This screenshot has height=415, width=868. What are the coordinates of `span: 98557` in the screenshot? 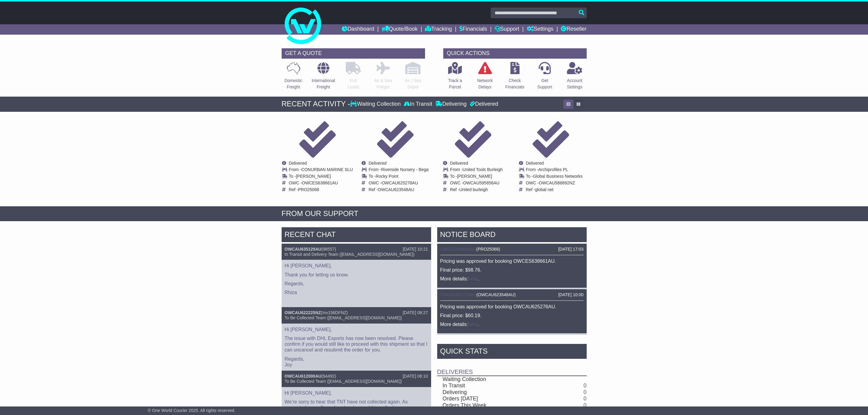 It's located at (329, 249).